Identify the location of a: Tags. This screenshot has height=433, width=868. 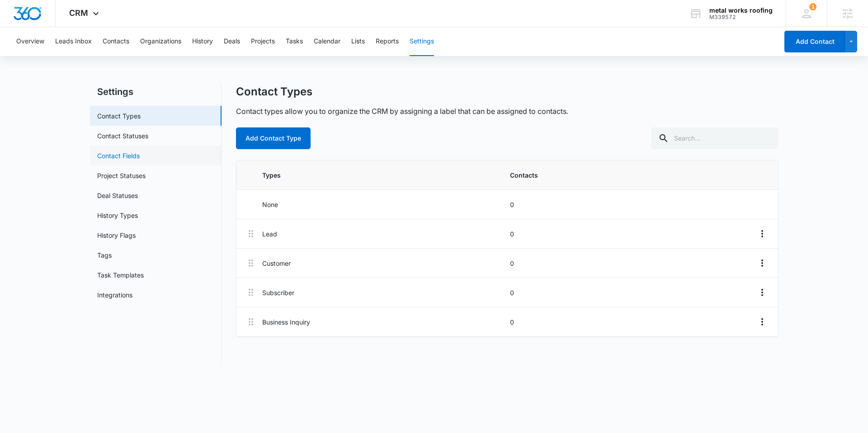
(105, 255).